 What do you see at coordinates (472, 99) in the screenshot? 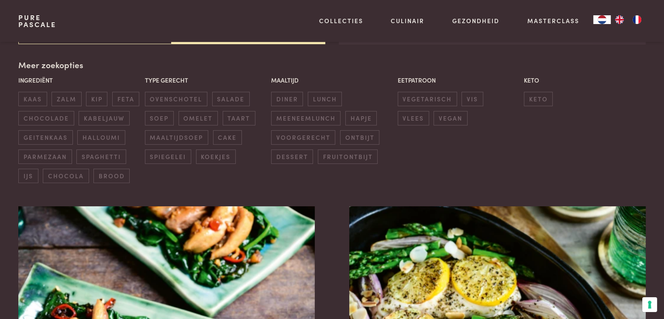
I see `span: vis` at bounding box center [472, 99].